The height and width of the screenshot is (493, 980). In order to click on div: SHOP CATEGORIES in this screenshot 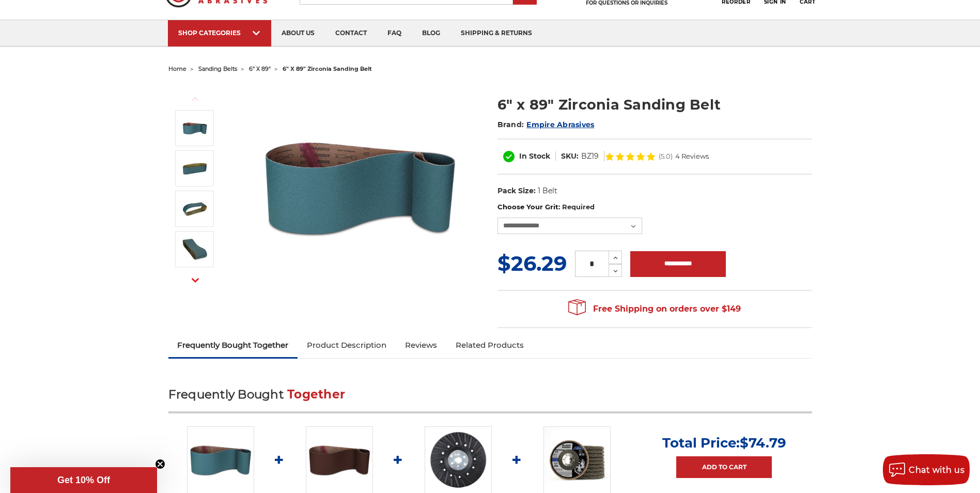, I will do `click(220, 32)`.